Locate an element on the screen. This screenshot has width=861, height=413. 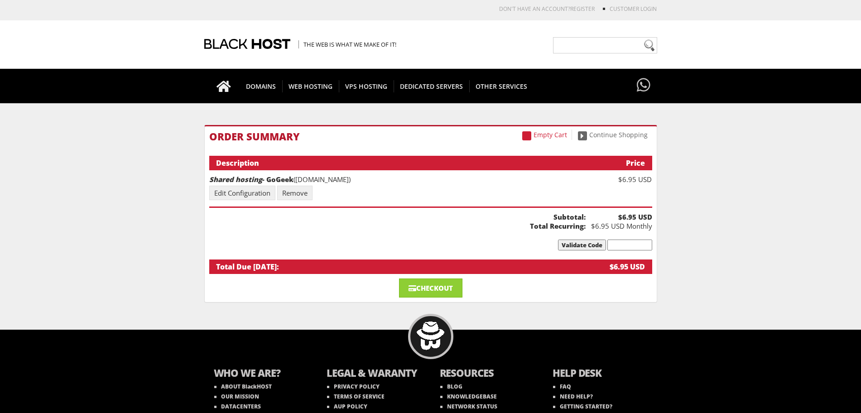
input: Need help? is located at coordinates (605, 45).